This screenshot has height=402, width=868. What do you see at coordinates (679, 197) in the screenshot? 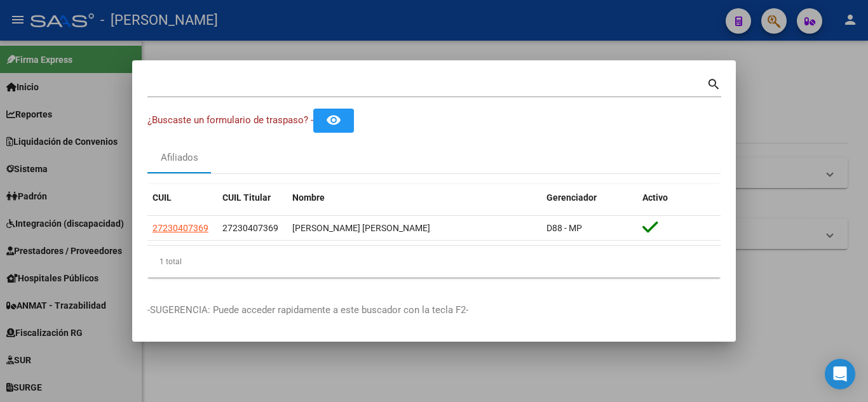
I see `datatable-header-cell: Activo` at bounding box center [679, 197].